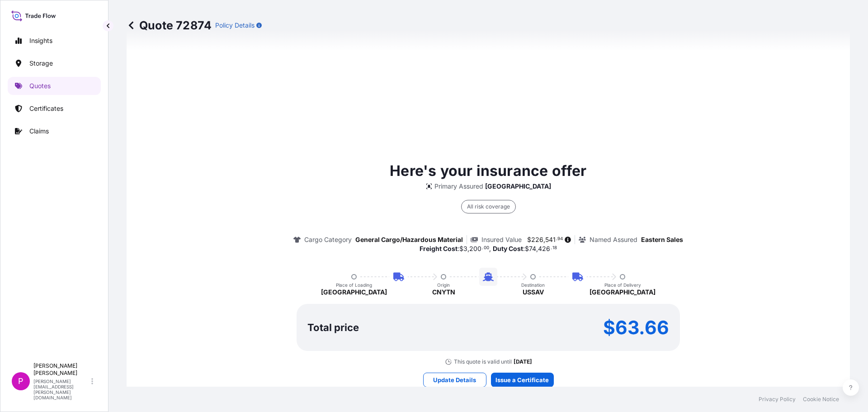 The height and width of the screenshot is (412, 868). I want to click on p: General Cargo/Hazardous Material, so click(409, 240).